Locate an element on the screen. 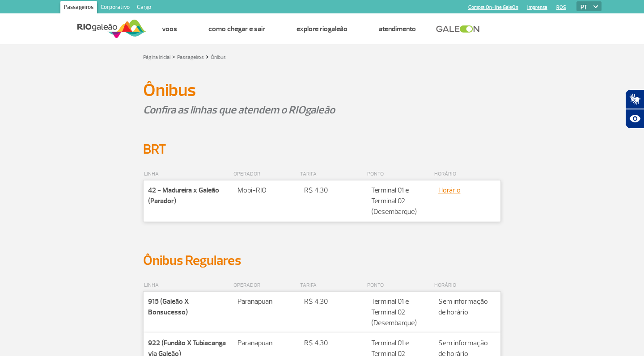  a: Cargo is located at coordinates (144, 8).